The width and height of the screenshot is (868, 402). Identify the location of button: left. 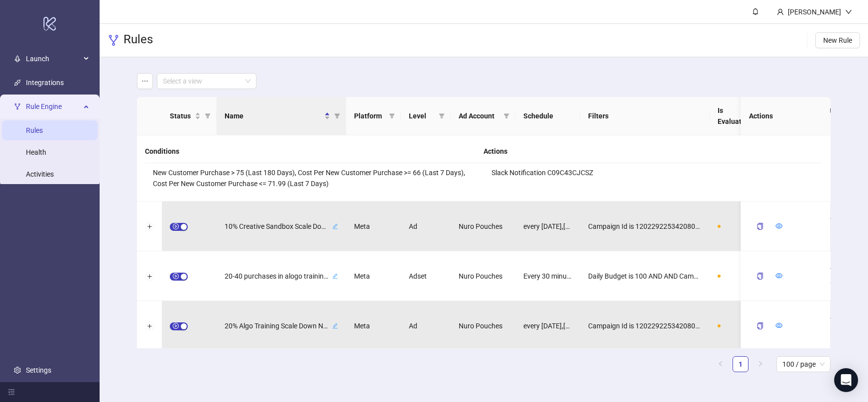
(721, 364).